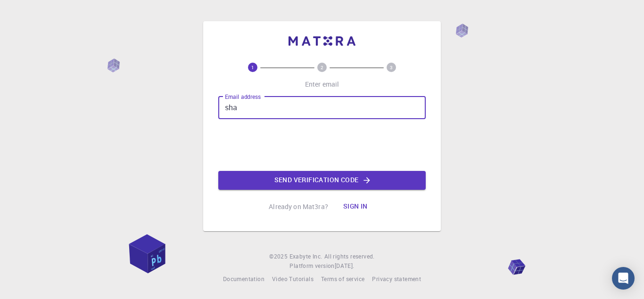  What do you see at coordinates (298, 207) in the screenshot?
I see `p: Already on Mat3ra?` at bounding box center [298, 207].